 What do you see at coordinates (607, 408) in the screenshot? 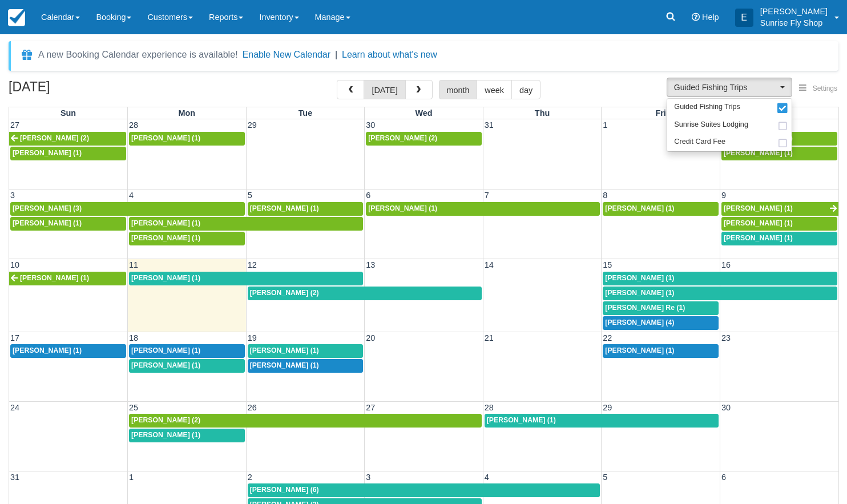
I see `span: 29` at bounding box center [607, 408].